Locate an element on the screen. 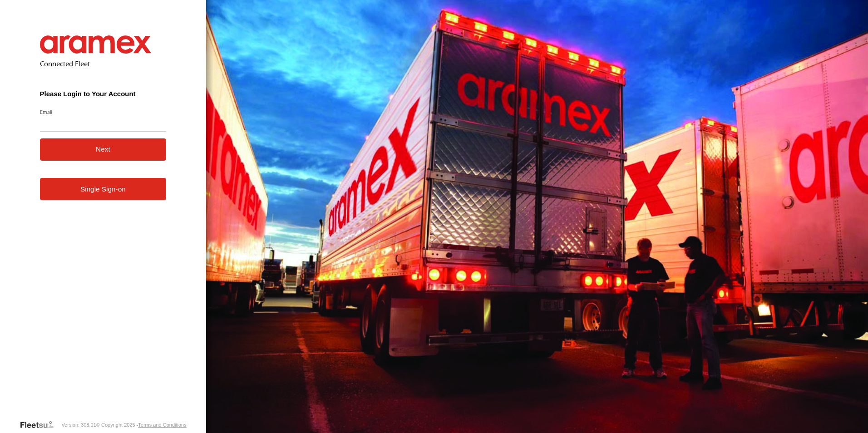  div: © Copyright 2025 - is located at coordinates (141, 425).